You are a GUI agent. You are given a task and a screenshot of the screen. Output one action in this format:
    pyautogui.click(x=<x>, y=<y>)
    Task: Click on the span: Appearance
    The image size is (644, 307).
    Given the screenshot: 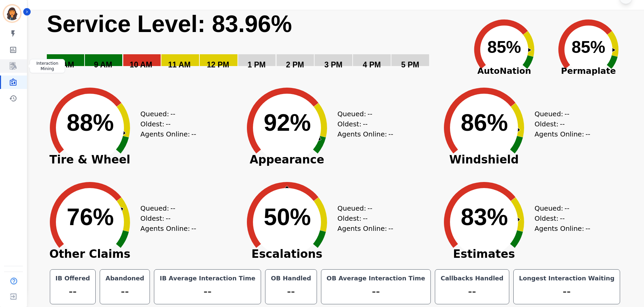 What is the action you would take?
    pyautogui.click(x=287, y=160)
    